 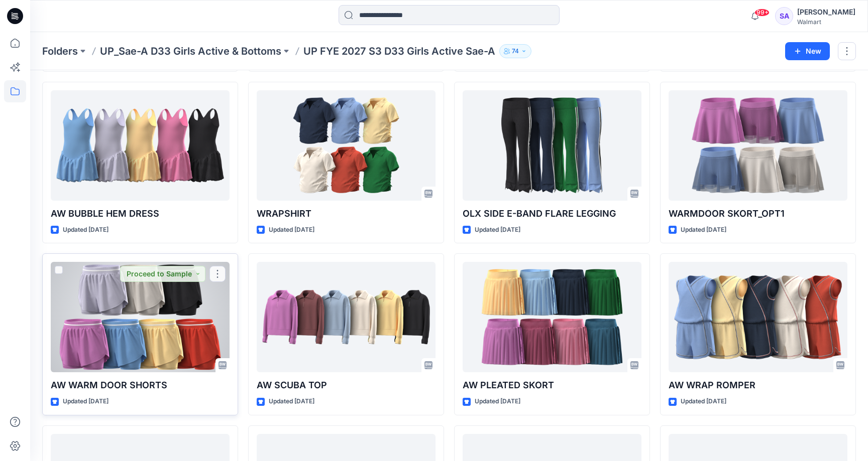 What do you see at coordinates (784, 16) in the screenshot?
I see `div: SA` at bounding box center [784, 16].